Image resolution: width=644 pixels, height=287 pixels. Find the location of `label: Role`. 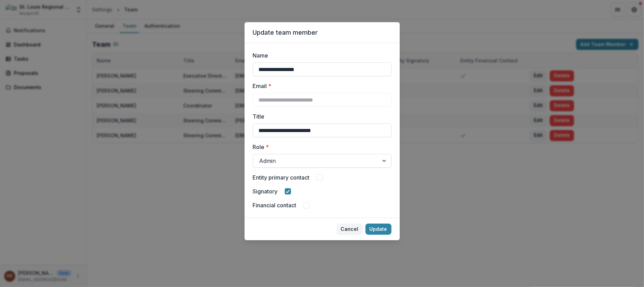

label: Role is located at coordinates (320, 147).